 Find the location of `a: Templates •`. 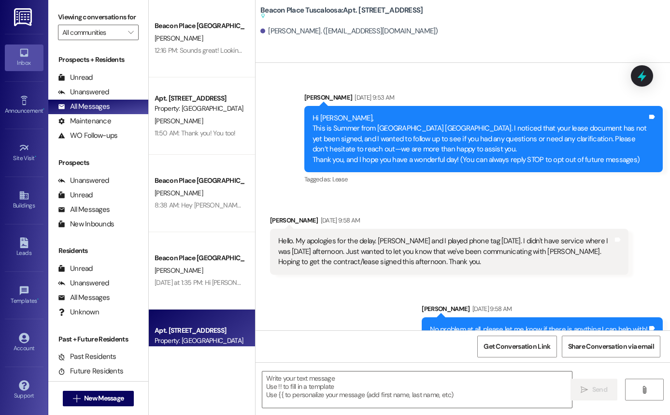

a: Templates • is located at coordinates (24, 295).